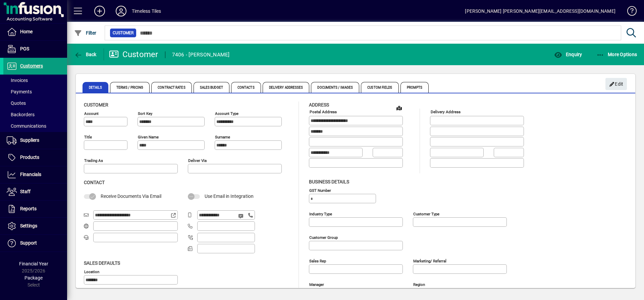  I want to click on mat-label: Customer type, so click(426, 214).